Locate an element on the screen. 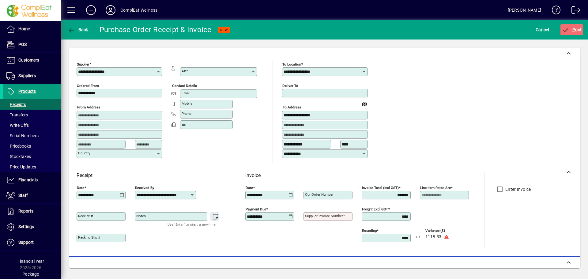 The width and height of the screenshot is (588, 279). a: Reports is located at coordinates (32, 211).